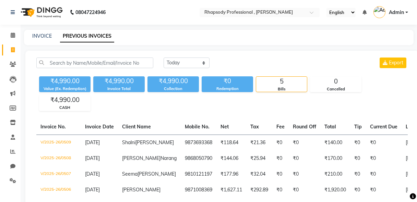 This screenshot has width=417, height=202. I want to click on td: 9810121197, so click(199, 175).